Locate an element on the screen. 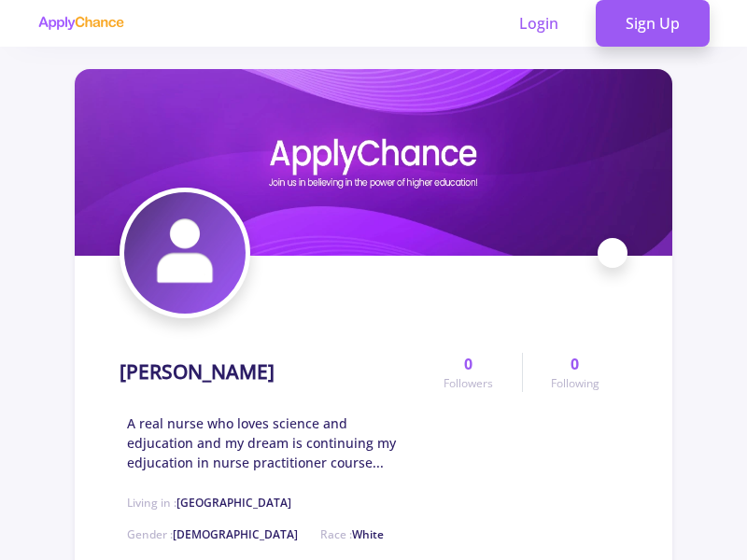 The width and height of the screenshot is (747, 560). img: Firoozeh Mokarianavatar is located at coordinates (185, 253).